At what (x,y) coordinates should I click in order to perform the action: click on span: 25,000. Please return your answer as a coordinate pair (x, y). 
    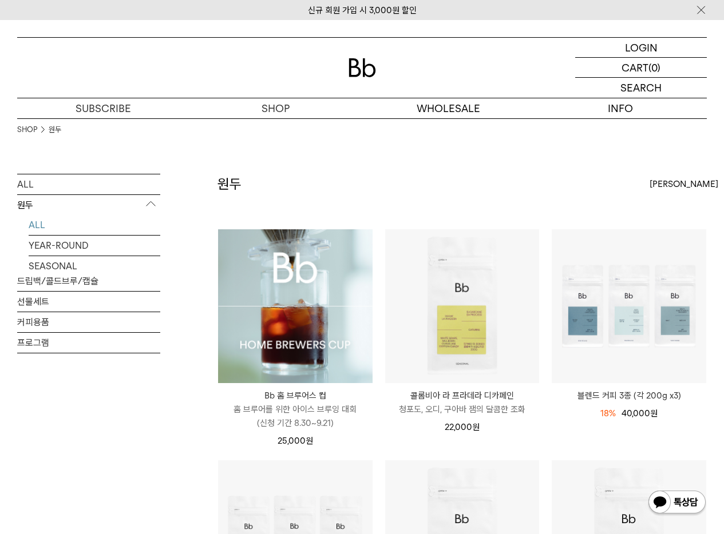
    Looking at the image, I should click on (295, 441).